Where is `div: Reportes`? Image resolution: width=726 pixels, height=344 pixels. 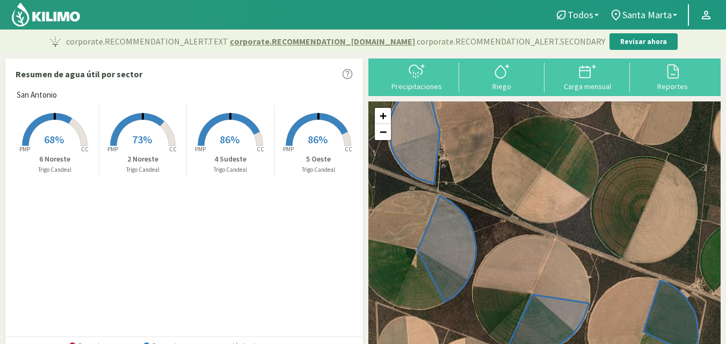 div: Reportes is located at coordinates (672, 86).